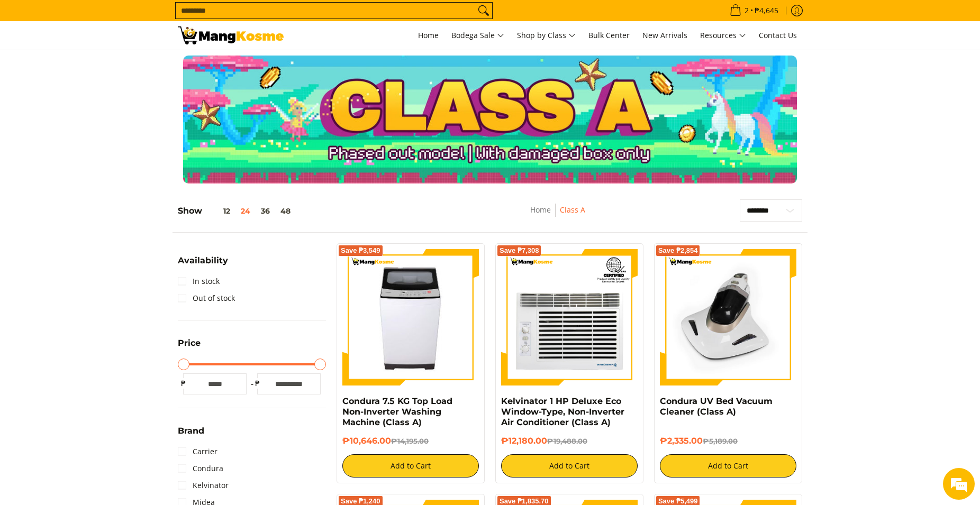 Image resolution: width=980 pixels, height=505 pixels. I want to click on span: Save ₱3,549, so click(360, 251).